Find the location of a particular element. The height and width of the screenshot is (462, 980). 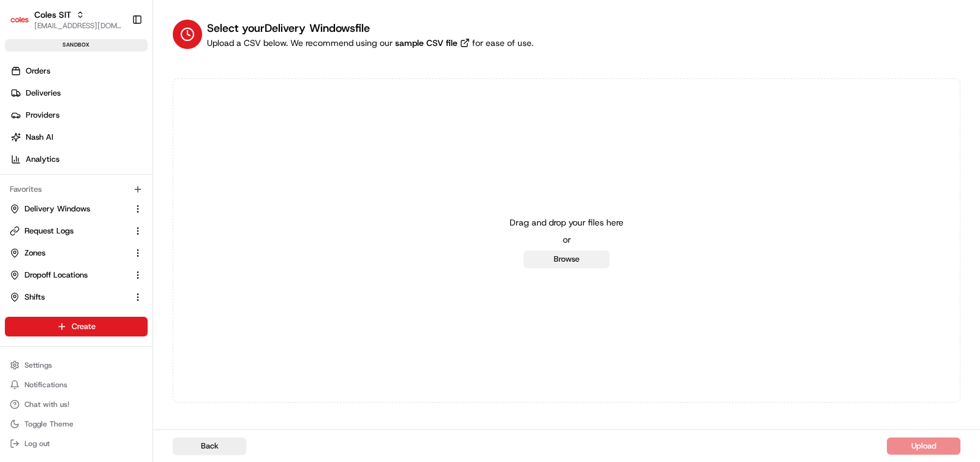

a: 📗Knowledge Base is located at coordinates (52, 184).